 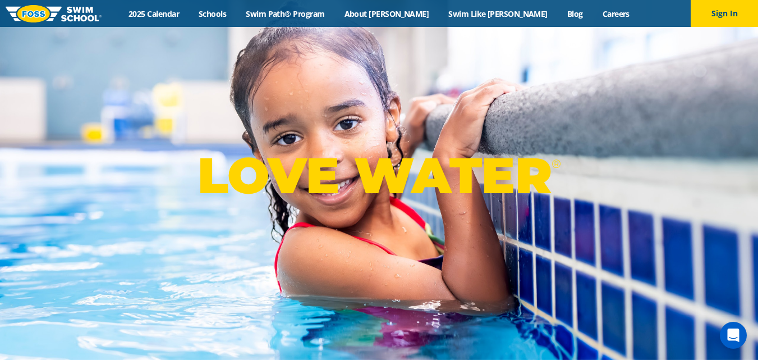 I want to click on img: FOSS Swim School Logo, so click(x=53, y=13).